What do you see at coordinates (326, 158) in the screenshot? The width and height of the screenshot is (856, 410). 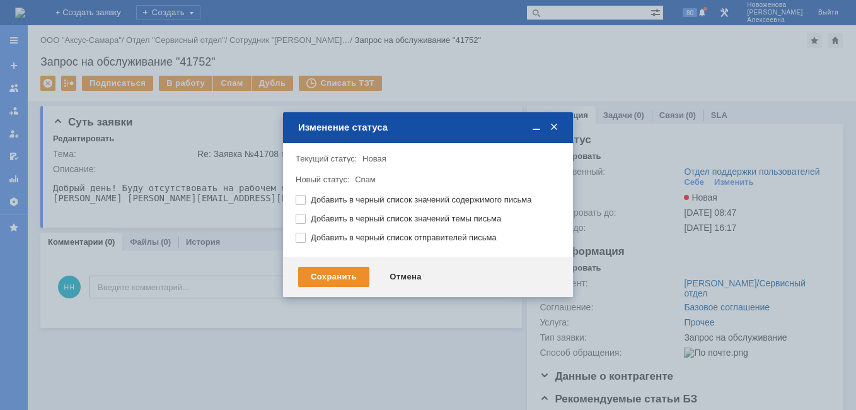 I see `label: Текущий статус:` at bounding box center [326, 158].